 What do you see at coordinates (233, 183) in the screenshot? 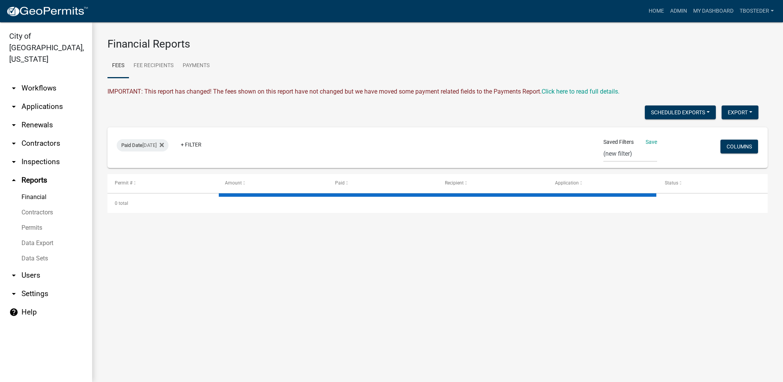
I see `span: Amount` at bounding box center [233, 183].